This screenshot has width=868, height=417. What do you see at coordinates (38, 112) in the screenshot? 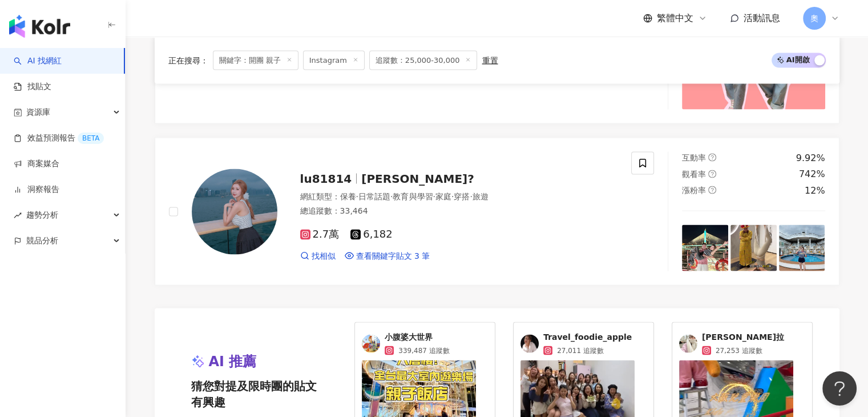
I see `span: 資源庫` at bounding box center [38, 112].